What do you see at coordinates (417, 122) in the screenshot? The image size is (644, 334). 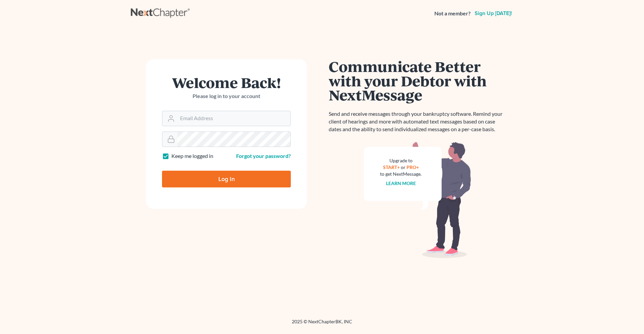 I see `p: Send and receive messages through your bankruptcy software. Remind your client of hearings and mo...` at bounding box center [417, 122].